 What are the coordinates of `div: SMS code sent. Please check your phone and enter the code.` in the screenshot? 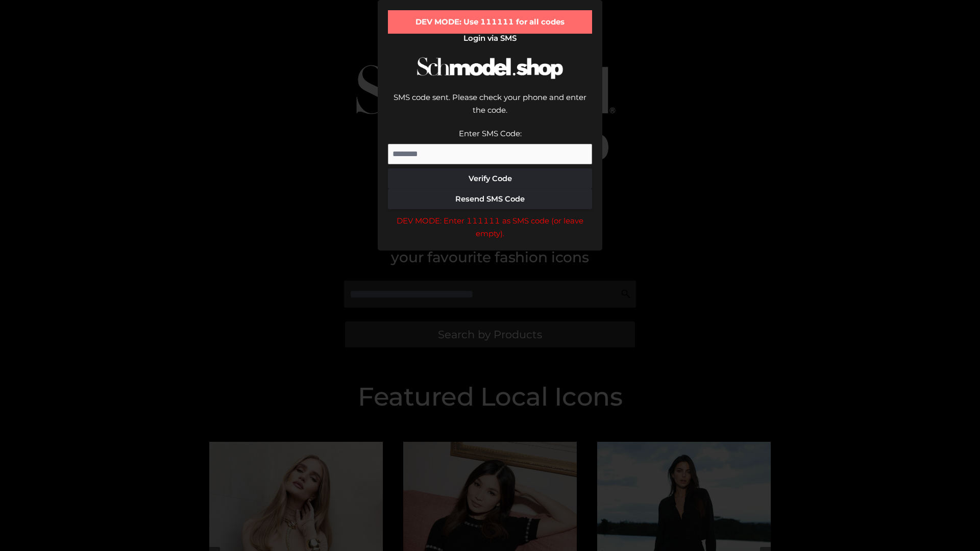 It's located at (490, 108).